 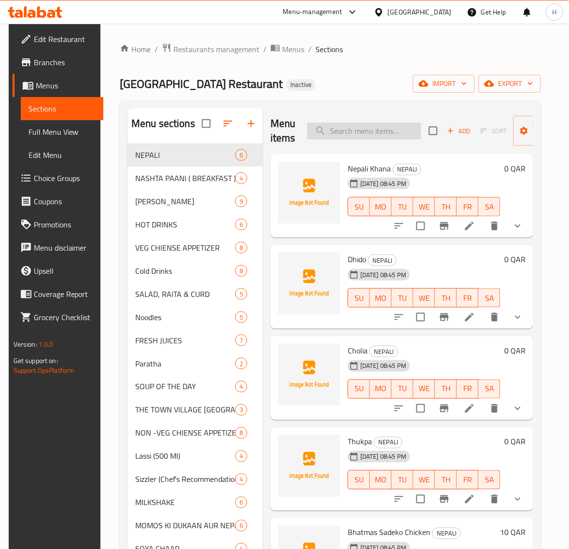 I want to click on button: TU, so click(x=402, y=207).